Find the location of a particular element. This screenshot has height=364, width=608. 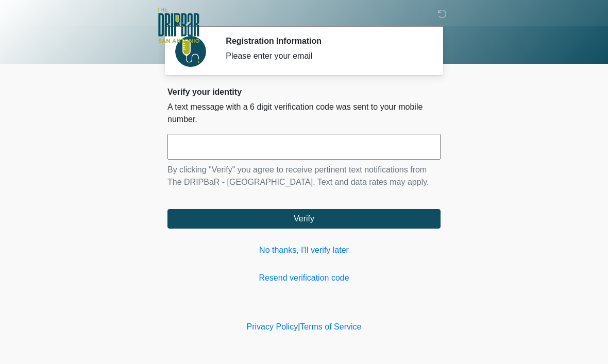

h2: Verify your identity is located at coordinates (304, 92).